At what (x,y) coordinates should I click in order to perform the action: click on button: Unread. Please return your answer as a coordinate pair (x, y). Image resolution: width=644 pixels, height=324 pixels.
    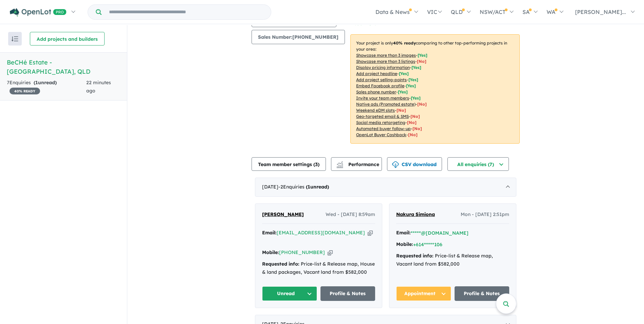
    Looking at the image, I should click on (290, 294).